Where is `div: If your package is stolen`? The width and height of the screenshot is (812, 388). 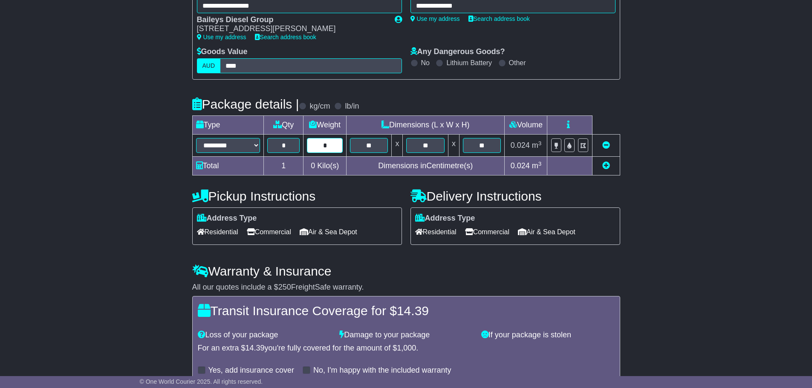 div: If your package is stolen is located at coordinates (548, 335).